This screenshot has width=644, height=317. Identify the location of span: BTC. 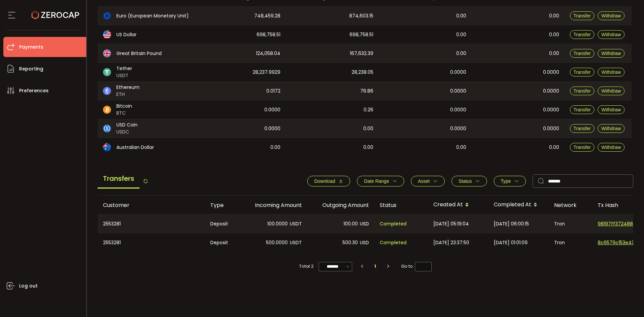
(124, 113).